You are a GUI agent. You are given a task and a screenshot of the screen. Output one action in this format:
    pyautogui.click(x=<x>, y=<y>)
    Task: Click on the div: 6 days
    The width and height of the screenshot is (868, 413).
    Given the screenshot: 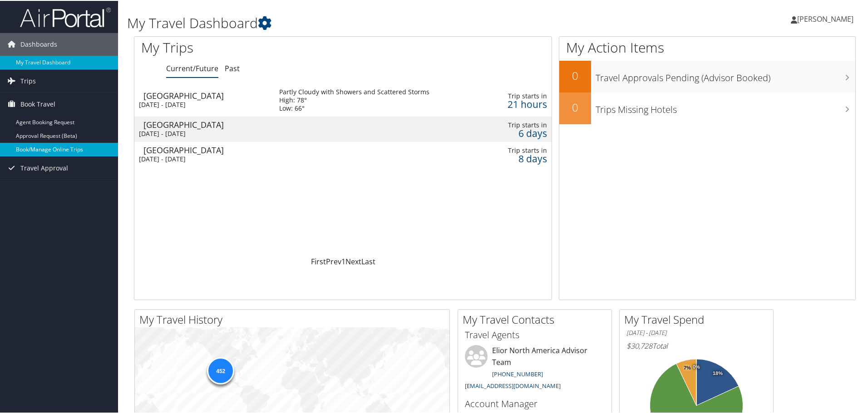 What is the action you would take?
    pyautogui.click(x=523, y=133)
    